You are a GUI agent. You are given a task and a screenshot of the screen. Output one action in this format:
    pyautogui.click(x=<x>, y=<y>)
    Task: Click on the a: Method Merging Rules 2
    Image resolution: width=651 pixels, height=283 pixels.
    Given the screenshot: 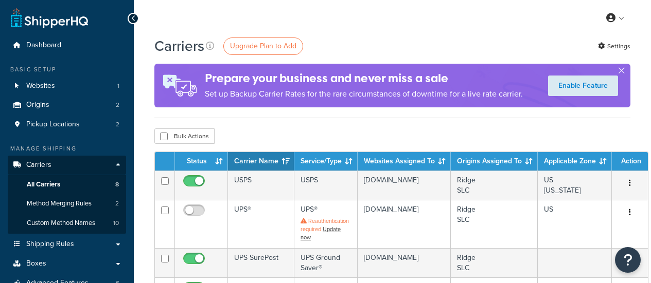 What is the action you would take?
    pyautogui.click(x=67, y=204)
    